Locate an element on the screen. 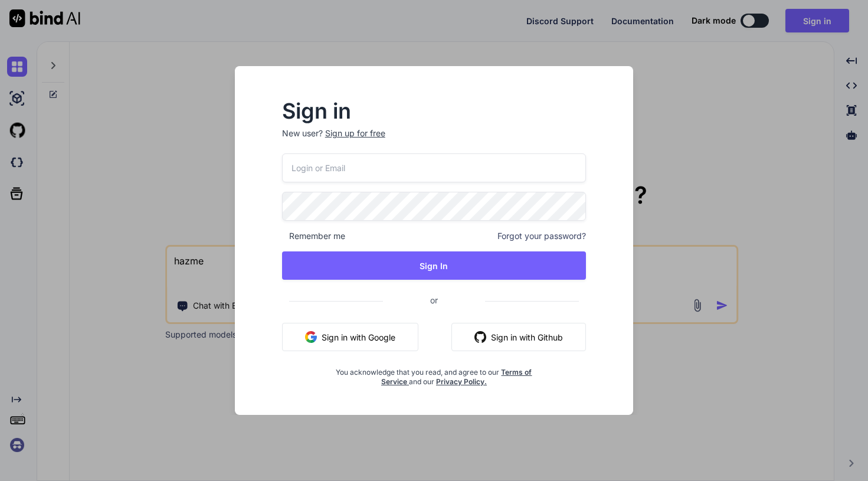 This screenshot has width=868, height=481. h2: Sign in is located at coordinates (435, 111).